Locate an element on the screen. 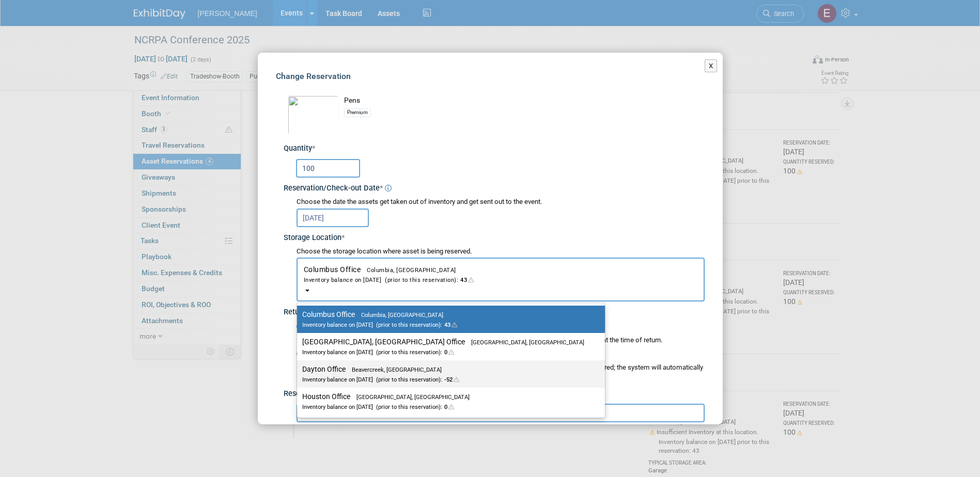 This screenshot has width=980, height=477. div: Choose the date the assets get taken out of inventory and get sent out to the event. is located at coordinates (501, 202).